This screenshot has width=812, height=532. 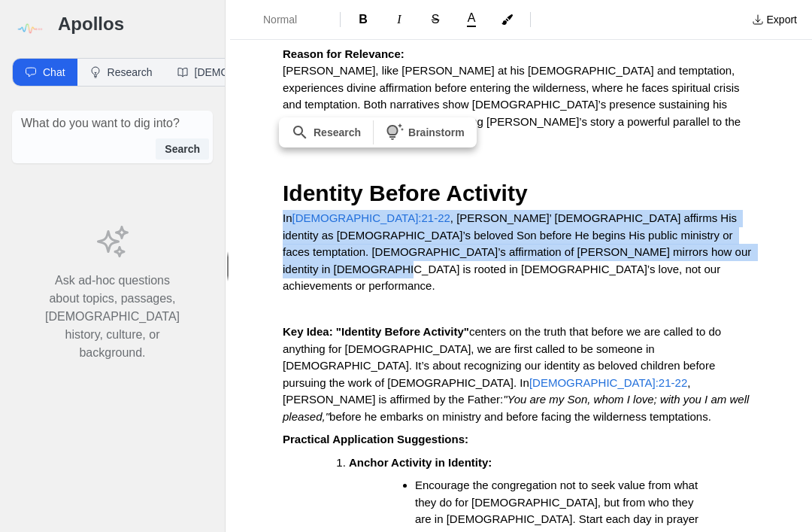 I want to click on button: Format Strikethrough, so click(x=436, y=19).